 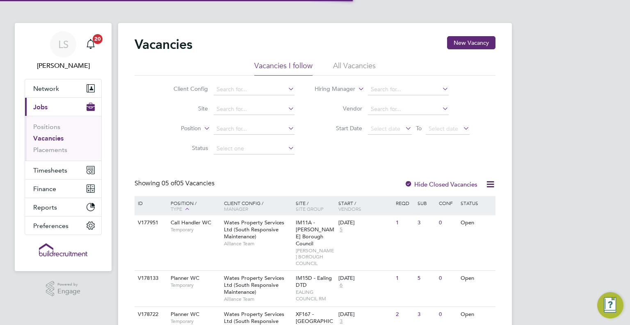 What do you see at coordinates (341, 229) in the screenshot?
I see `span: 5` at bounding box center [341, 229].